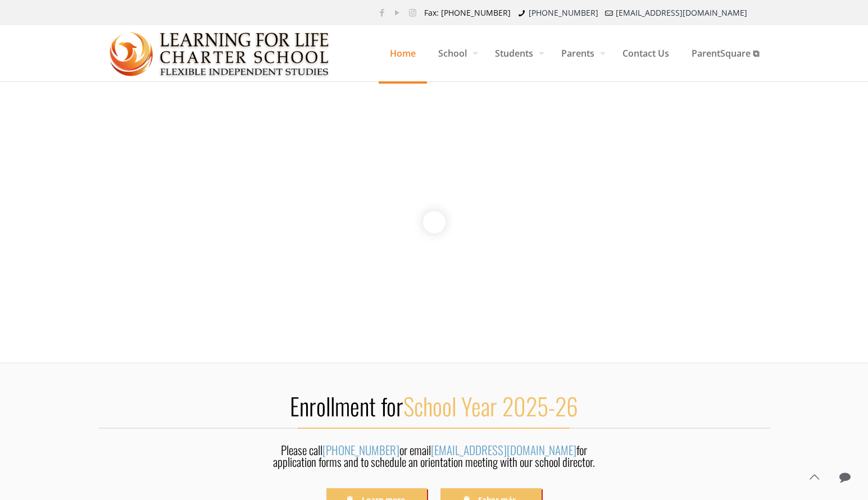  Describe the element at coordinates (220, 54) in the screenshot. I see `a: Learning for Life Charter School` at that location.